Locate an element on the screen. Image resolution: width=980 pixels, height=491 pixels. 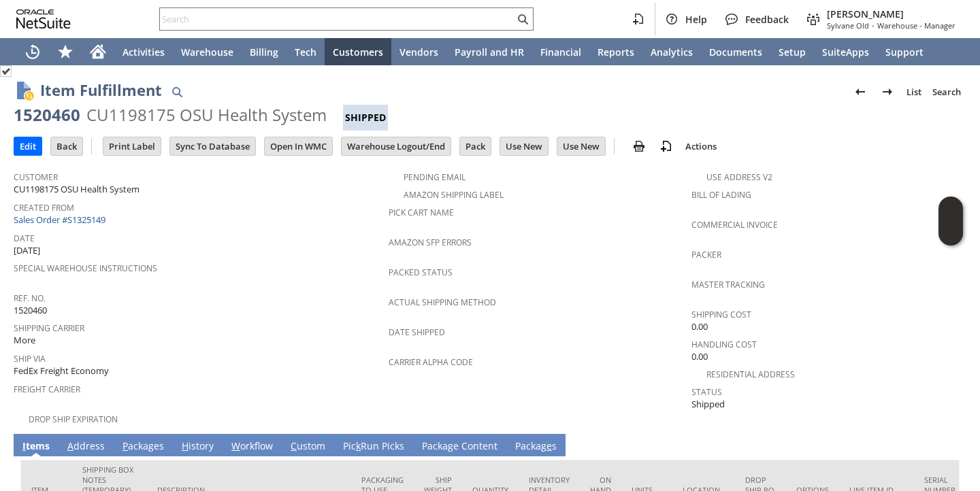
a: Status is located at coordinates (706, 392).